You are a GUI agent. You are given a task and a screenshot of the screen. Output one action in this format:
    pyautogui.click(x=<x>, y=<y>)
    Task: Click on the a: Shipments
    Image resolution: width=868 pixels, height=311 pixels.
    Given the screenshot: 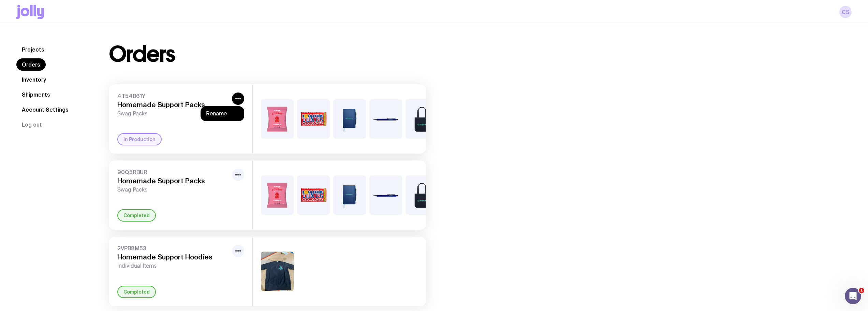 What is the action you would take?
    pyautogui.click(x=36, y=95)
    